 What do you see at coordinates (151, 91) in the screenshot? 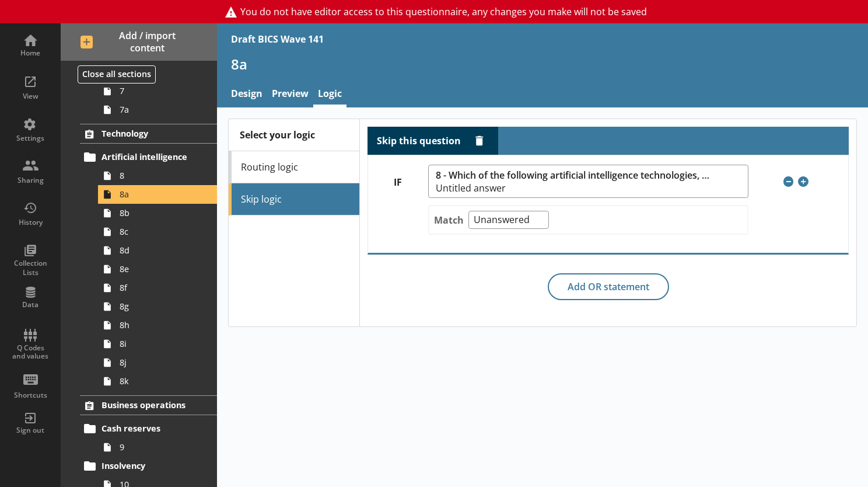
I see `li: Weather impact77a` at bounding box center [151, 91].